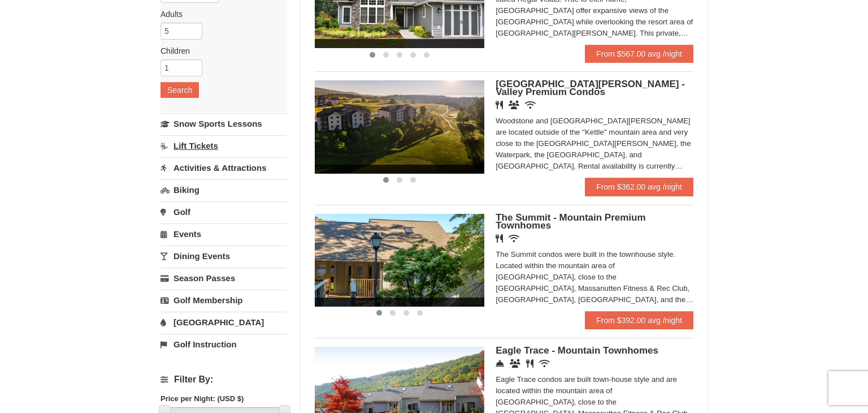 This screenshot has height=413, width=868. Describe the element at coordinates (202, 398) in the screenshot. I see `strong: Price per Night: (USD $)` at that location.